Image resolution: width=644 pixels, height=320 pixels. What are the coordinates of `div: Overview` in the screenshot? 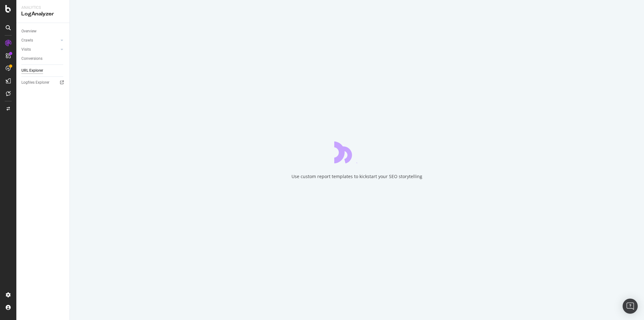 It's located at (29, 31).